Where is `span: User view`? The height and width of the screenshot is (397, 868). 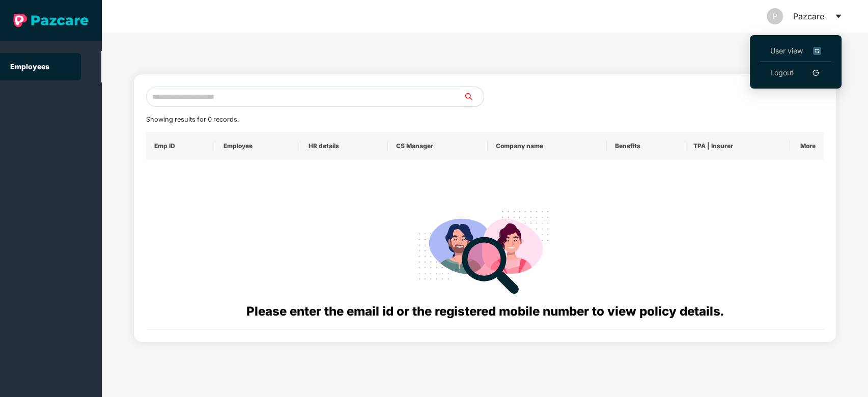
span: User view is located at coordinates (796, 51).